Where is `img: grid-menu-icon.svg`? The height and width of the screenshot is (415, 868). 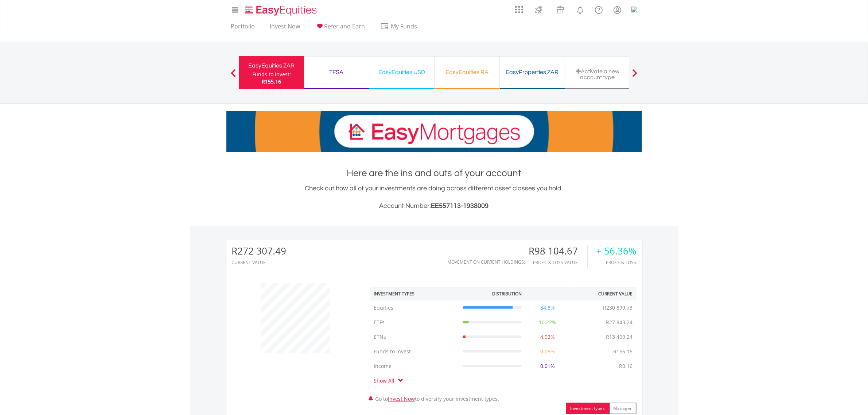 img: grid-menu-icon.svg is located at coordinates (519, 10).